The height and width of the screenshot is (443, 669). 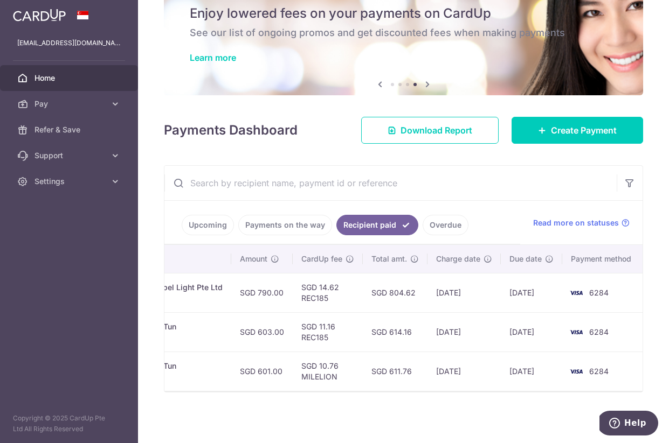 What do you see at coordinates (262, 293) in the screenshot?
I see `td: SGD 790.00` at bounding box center [262, 293].